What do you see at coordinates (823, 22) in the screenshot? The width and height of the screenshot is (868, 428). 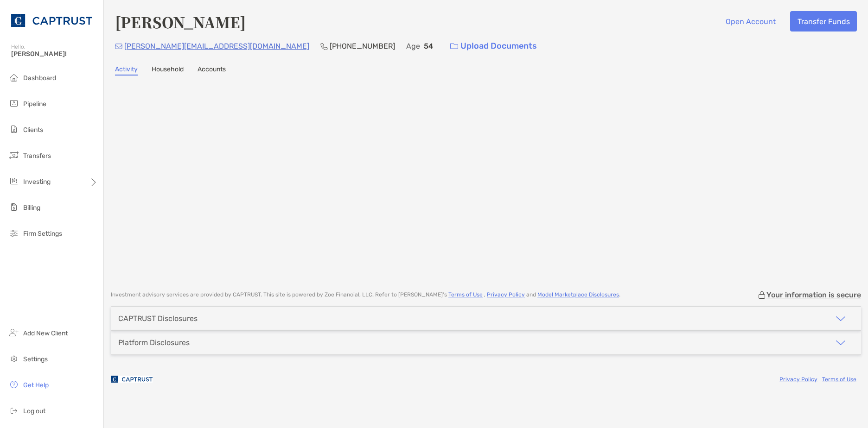 I see `button: Transfer Funds` at bounding box center [823, 22].